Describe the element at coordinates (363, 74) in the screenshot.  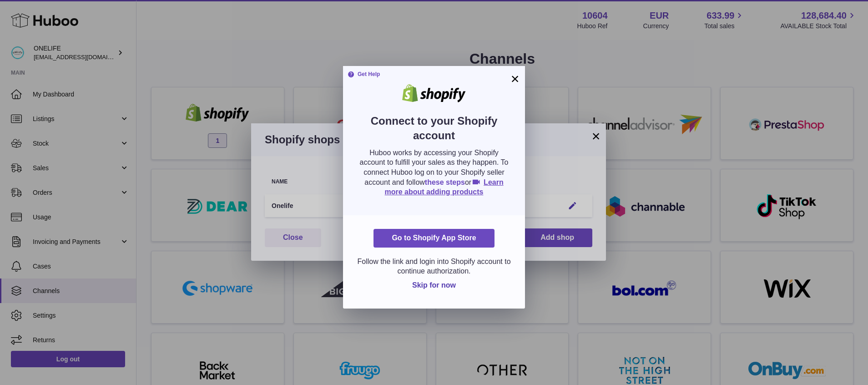
I see `strong: Get Help` at that location.